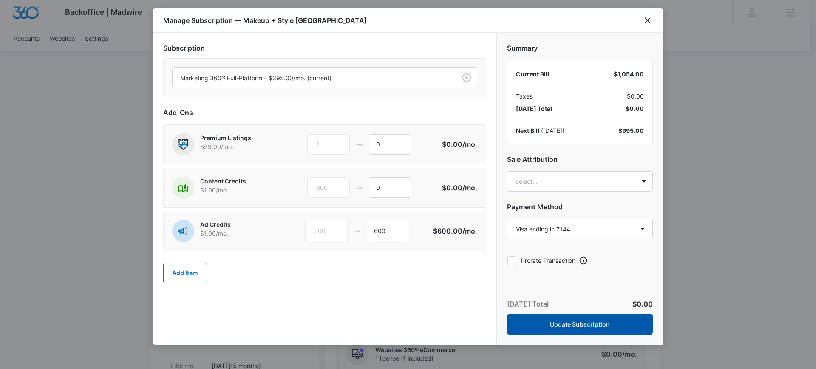 The width and height of the screenshot is (816, 369). What do you see at coordinates (237, 147) in the screenshot?
I see `p: $59.00 /mo.` at bounding box center [237, 147].